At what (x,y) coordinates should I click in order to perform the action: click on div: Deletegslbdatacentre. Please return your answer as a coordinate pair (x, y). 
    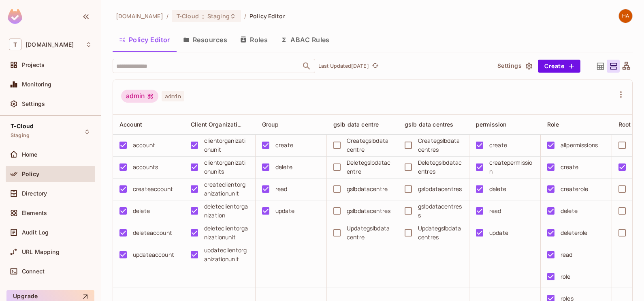
    Looking at the image, I should click on (369, 167).